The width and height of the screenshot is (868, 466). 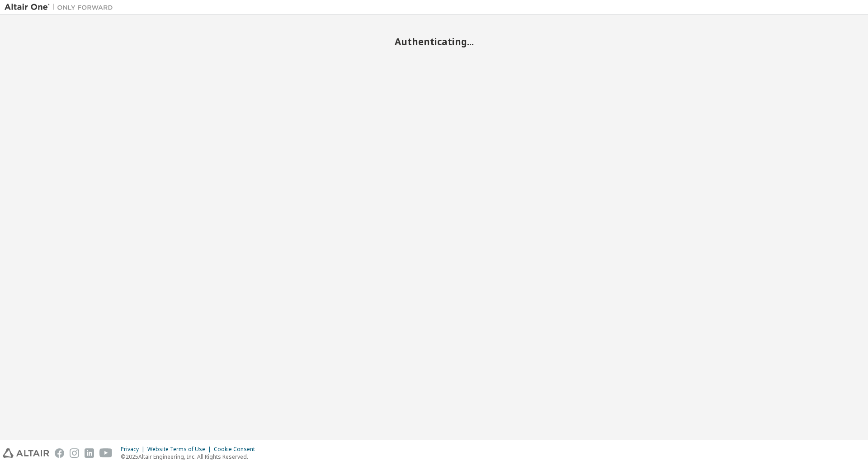 What do you see at coordinates (59, 453) in the screenshot?
I see `img: facebook.svg` at bounding box center [59, 453].